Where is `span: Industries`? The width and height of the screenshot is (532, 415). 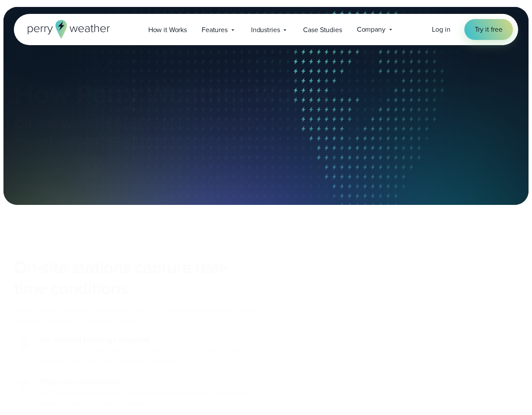 span: Industries is located at coordinates (265, 30).